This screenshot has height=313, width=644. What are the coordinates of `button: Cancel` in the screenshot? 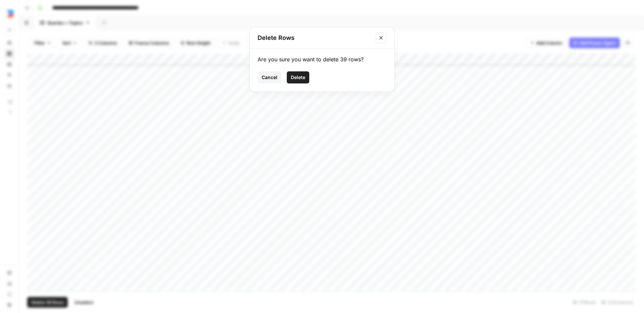 It's located at (269, 77).